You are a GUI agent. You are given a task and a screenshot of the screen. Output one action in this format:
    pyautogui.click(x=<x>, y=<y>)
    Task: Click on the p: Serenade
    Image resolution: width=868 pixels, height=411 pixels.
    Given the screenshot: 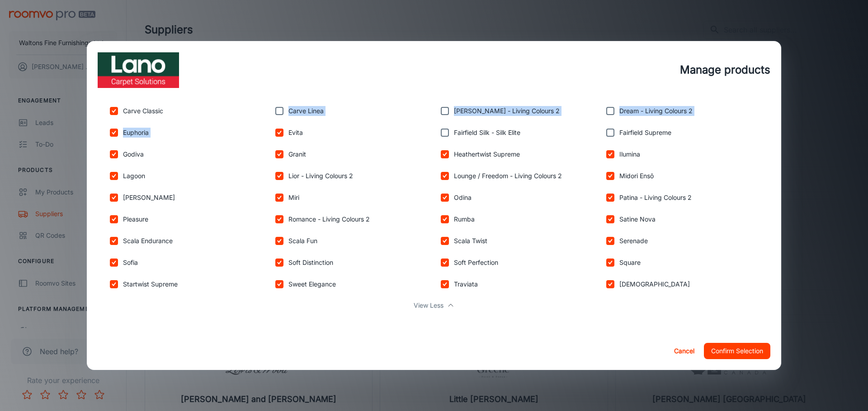 What is the action you would take?
    pyautogui.click(x=633, y=241)
    